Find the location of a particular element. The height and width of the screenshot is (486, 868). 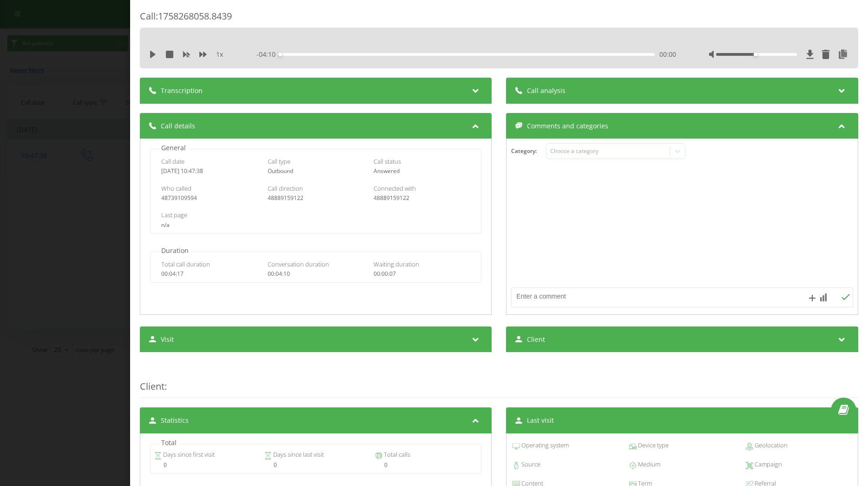

div: Choose a category is located at coordinates (608, 151).